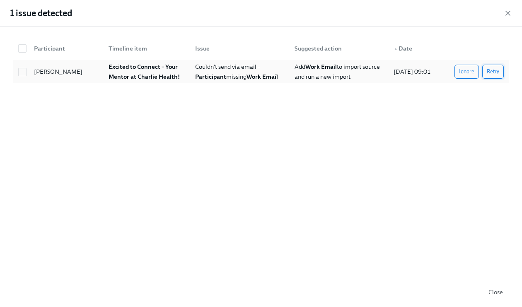 This screenshot has width=522, height=307. Describe the element at coordinates (466, 72) in the screenshot. I see `button: Ignore` at that location.